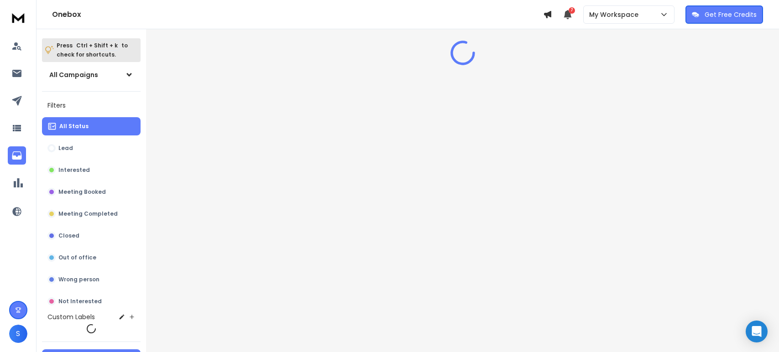 The image size is (779, 352). Describe the element at coordinates (91, 170) in the screenshot. I see `button: Interested` at that location.